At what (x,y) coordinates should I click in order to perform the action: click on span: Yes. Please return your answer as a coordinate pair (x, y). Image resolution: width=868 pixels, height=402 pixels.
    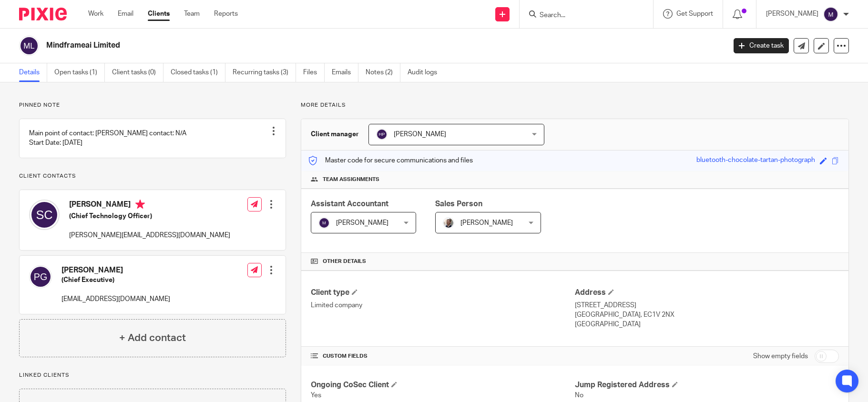
    Looking at the image, I should click on (316, 395).